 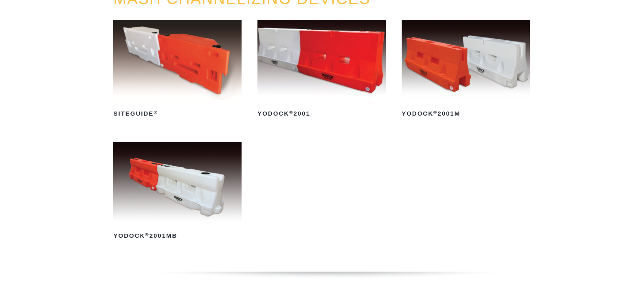 What do you see at coordinates (177, 70) in the screenshot?
I see `a: SiteGuide®` at bounding box center [177, 70].